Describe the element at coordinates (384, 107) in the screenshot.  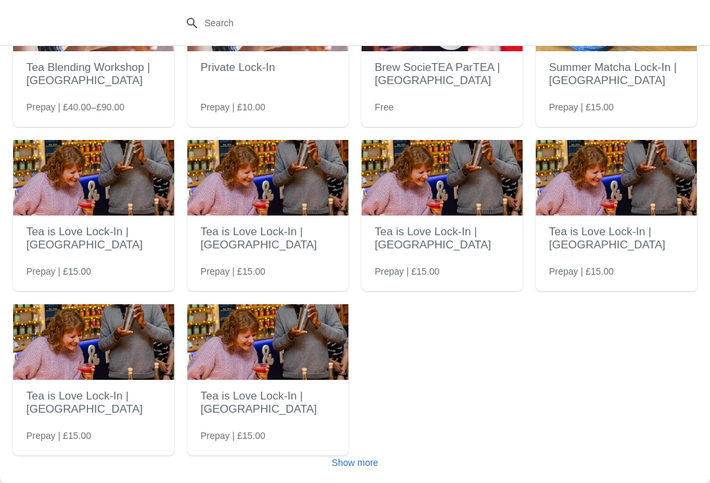
I see `span: Free` at that location.